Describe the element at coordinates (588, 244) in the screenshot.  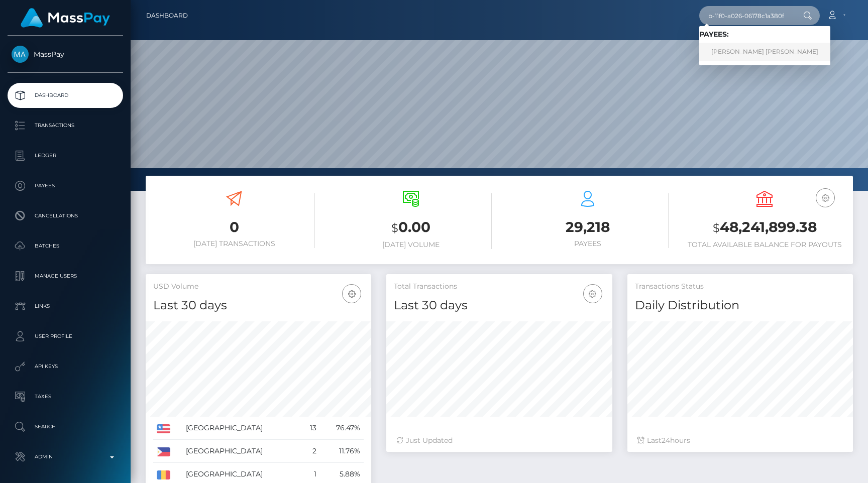
I see `h6: Payees` at that location.